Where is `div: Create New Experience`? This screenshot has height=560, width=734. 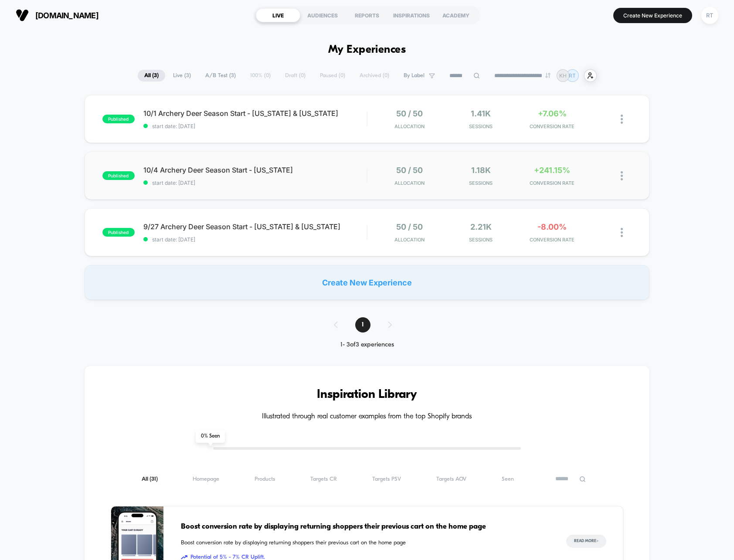 div: Create New Experience is located at coordinates (367, 282).